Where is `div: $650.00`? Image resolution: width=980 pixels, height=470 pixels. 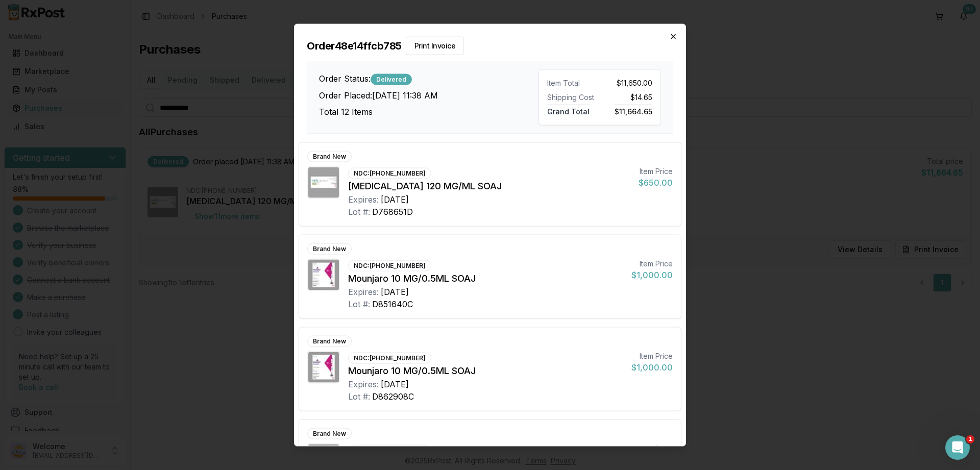 div: $650.00 is located at coordinates (655, 183).